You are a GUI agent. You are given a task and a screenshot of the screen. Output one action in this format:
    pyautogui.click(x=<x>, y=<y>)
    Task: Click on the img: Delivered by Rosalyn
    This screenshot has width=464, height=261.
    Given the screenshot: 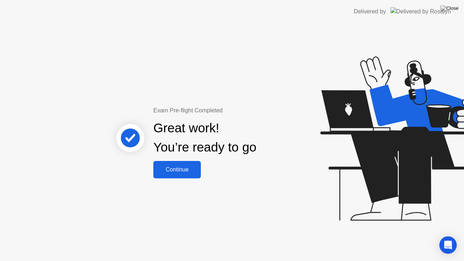 What is the action you would take?
    pyautogui.click(x=421, y=11)
    